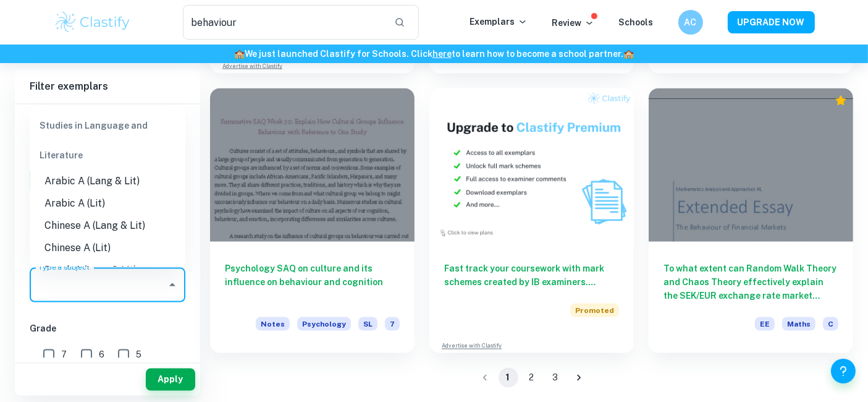 This screenshot has width=868, height=402. Describe the element at coordinates (283, 23) in the screenshot. I see `input: Search for any exemplars...` at that location.